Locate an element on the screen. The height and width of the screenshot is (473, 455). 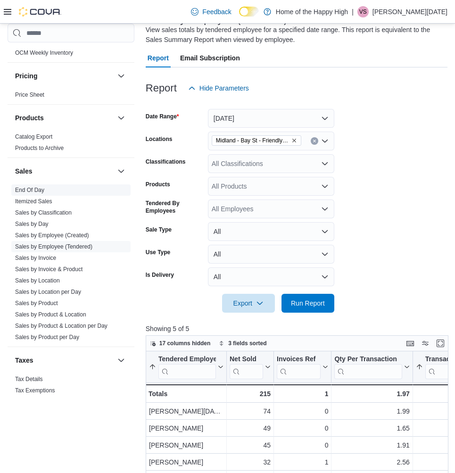
div: Vincent Sunday is located at coordinates (363, 12).